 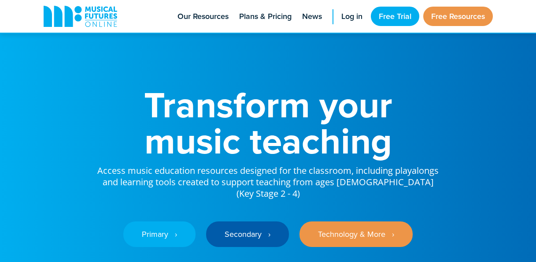 What do you see at coordinates (312, 16) in the screenshot?
I see `span: News` at bounding box center [312, 16].